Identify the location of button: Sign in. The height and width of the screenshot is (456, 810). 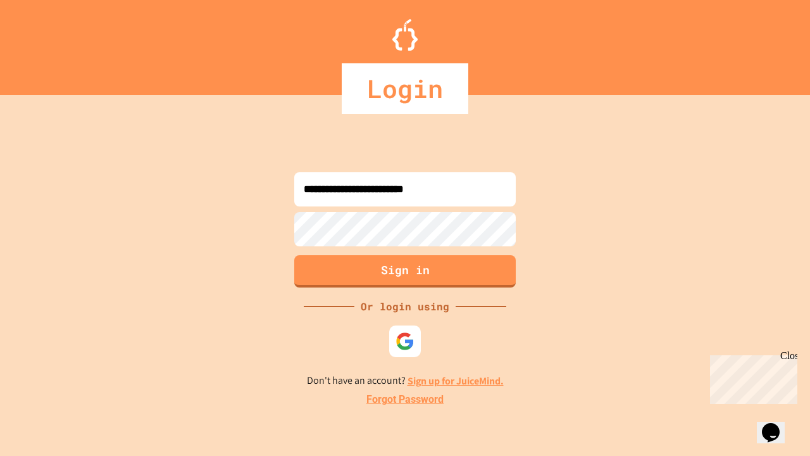
(405, 271).